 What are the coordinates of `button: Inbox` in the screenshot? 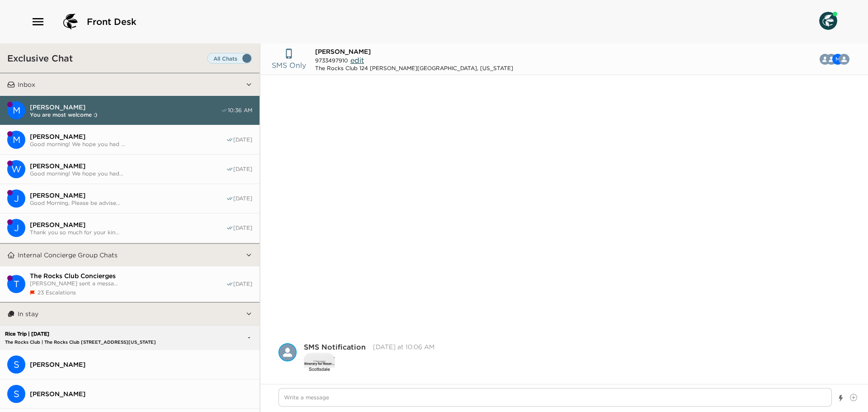 It's located at (130, 85).